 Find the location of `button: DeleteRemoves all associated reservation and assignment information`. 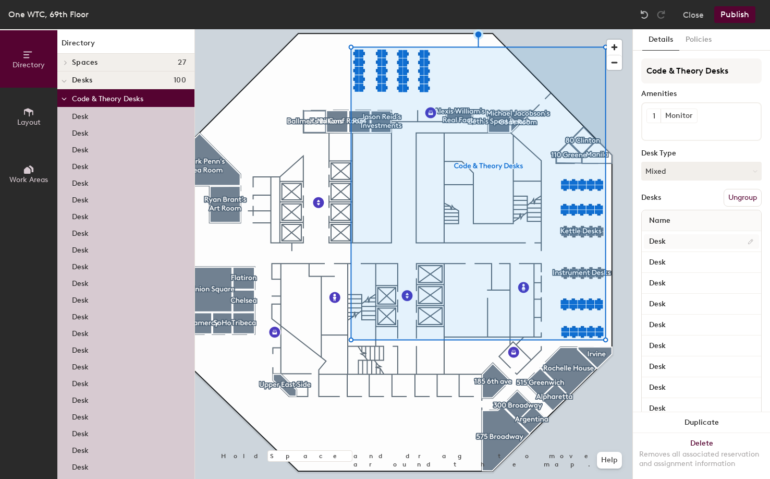

button: DeleteRemoves all associated reservation and assignment information is located at coordinates (701, 456).